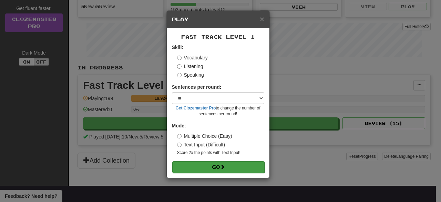  Describe the element at coordinates (205, 136) in the screenshot. I see `label: Multiple Choice (Easy)` at that location.